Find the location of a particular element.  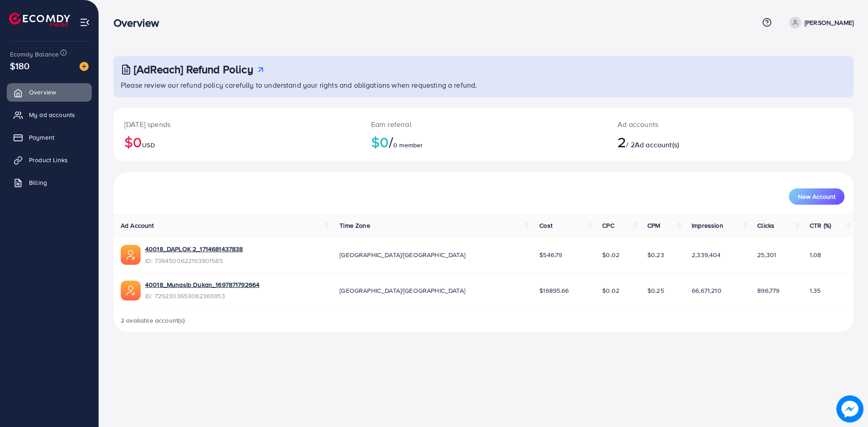

span: New Account is located at coordinates (817, 196).